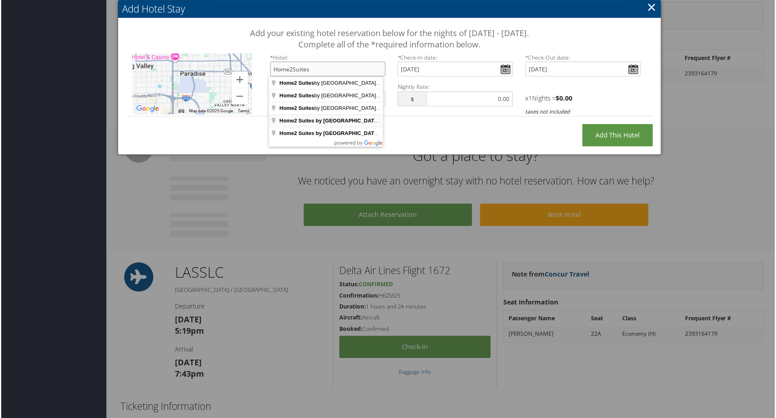 The width and height of the screenshot is (776, 418). What do you see at coordinates (147, 109) in the screenshot?
I see `img: Google` at bounding box center [147, 109].